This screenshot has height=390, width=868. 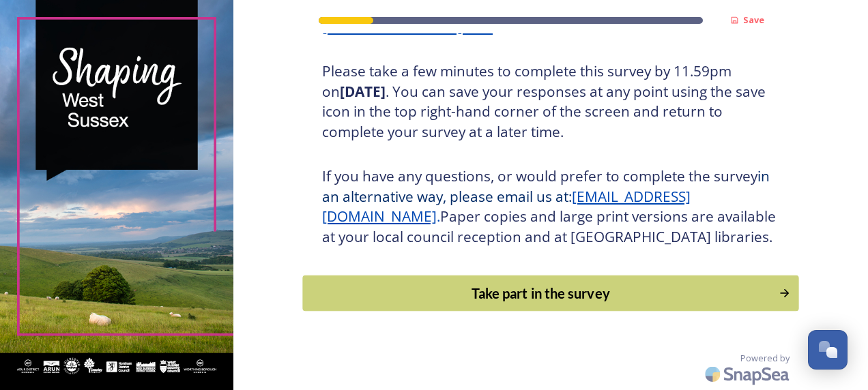 What do you see at coordinates (551, 102) in the screenshot?
I see `h3: Please take a few minutes to complete this survey by 11.59pm on . You can save your responses at ...` at bounding box center [551, 102].